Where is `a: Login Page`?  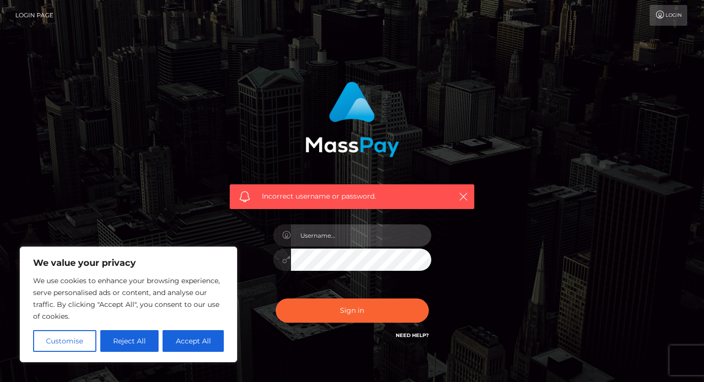
a: Login Page is located at coordinates (34, 15).